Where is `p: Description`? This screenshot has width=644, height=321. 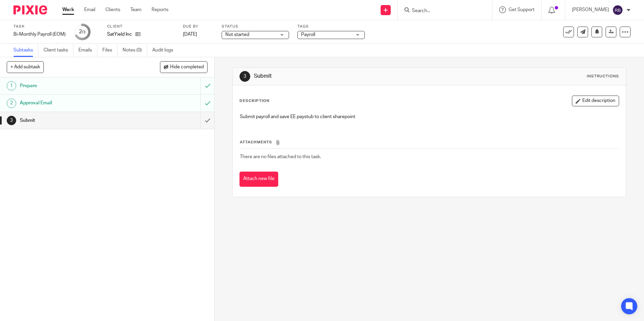
p: Description is located at coordinates (254, 101).